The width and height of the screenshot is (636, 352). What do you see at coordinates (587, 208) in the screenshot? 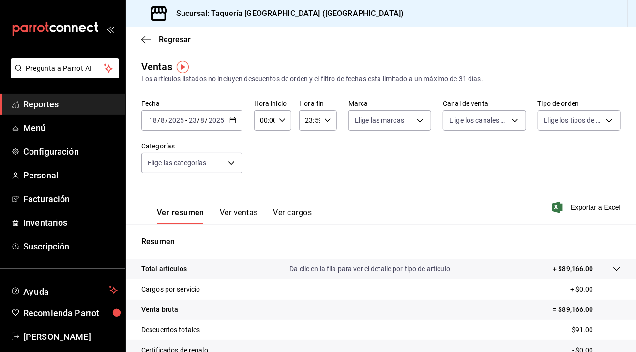
I see `span: Exportar a Excel` at bounding box center [587, 208].